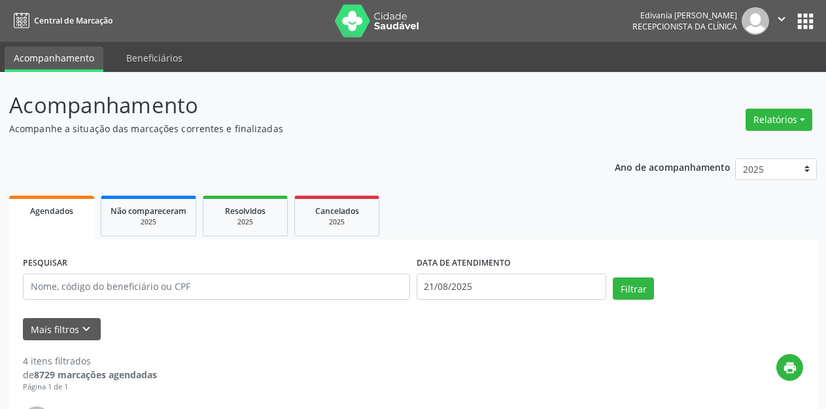 The width and height of the screenshot is (826, 409). What do you see at coordinates (154, 58) in the screenshot?
I see `a: Beneficiários` at bounding box center [154, 58].